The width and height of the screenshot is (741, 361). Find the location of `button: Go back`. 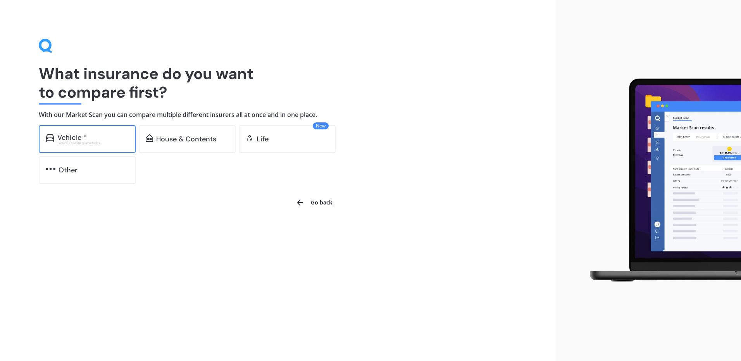

button: Go back is located at coordinates (314, 203).